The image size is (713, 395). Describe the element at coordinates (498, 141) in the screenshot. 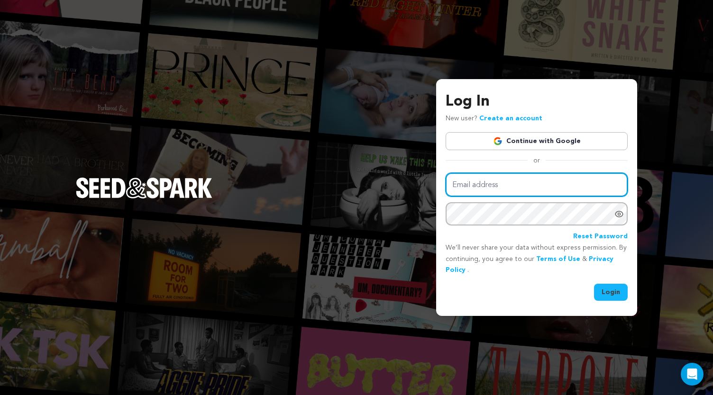

I see `img: Google logo` at that location.